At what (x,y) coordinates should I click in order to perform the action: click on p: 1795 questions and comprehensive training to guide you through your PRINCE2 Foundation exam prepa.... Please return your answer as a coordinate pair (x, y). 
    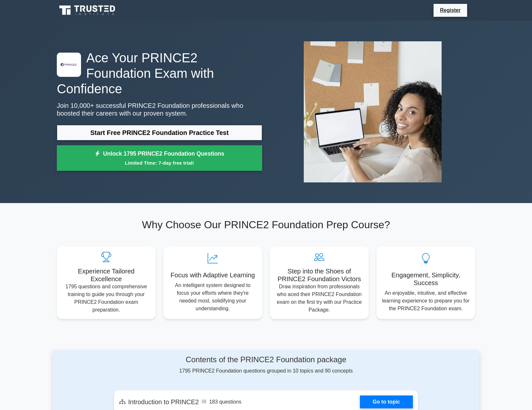
    Looking at the image, I should click on (106, 298).